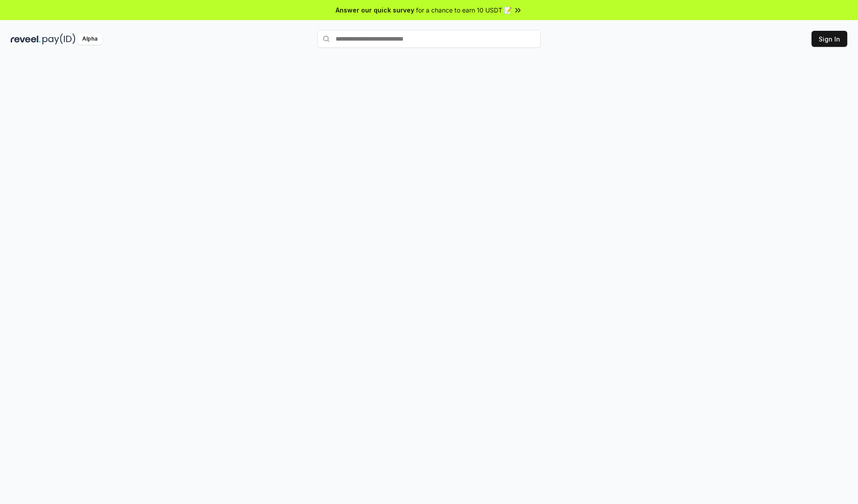 This screenshot has height=504, width=858. I want to click on button: Sign In, so click(829, 38).